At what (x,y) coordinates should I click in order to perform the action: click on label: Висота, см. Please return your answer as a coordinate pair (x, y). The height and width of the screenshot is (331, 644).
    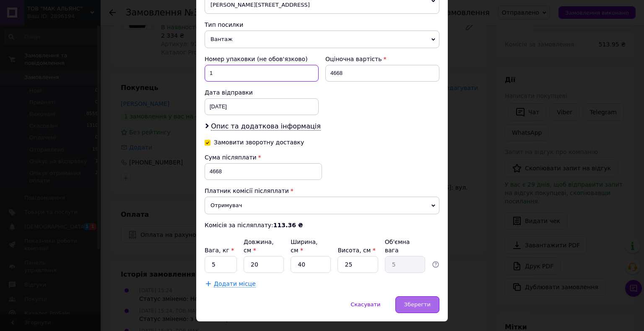
    Looking at the image, I should click on (356, 251).